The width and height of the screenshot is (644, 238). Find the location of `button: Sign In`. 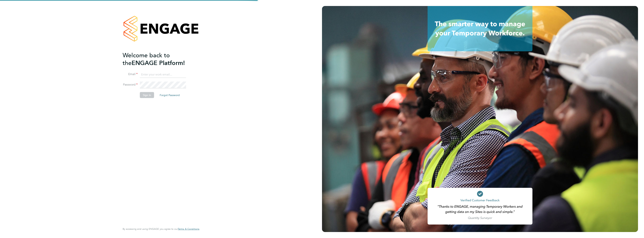

button: Sign In is located at coordinates (147, 95).